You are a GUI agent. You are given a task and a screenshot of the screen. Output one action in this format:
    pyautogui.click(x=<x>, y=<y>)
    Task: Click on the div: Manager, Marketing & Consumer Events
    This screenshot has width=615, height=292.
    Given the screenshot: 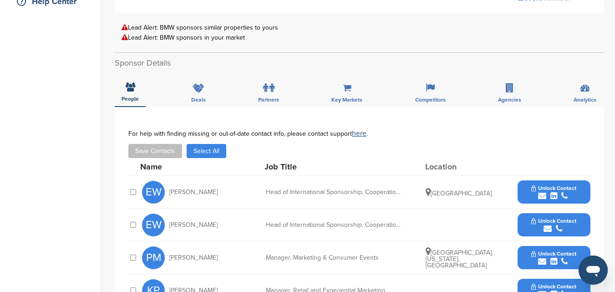 What is the action you would take?
    pyautogui.click(x=334, y=258)
    